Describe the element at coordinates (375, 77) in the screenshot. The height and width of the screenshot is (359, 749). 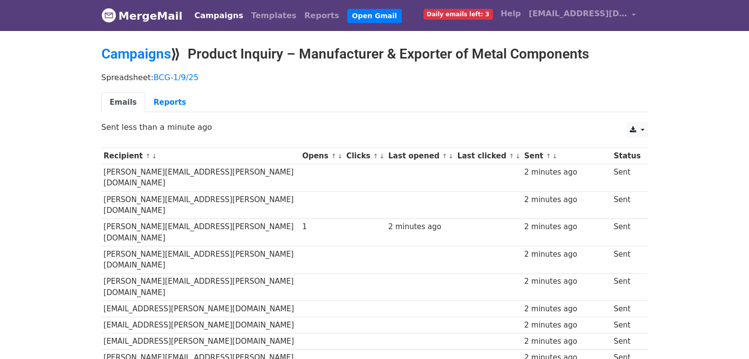
I see `p: Spreadsheet:` at that location.